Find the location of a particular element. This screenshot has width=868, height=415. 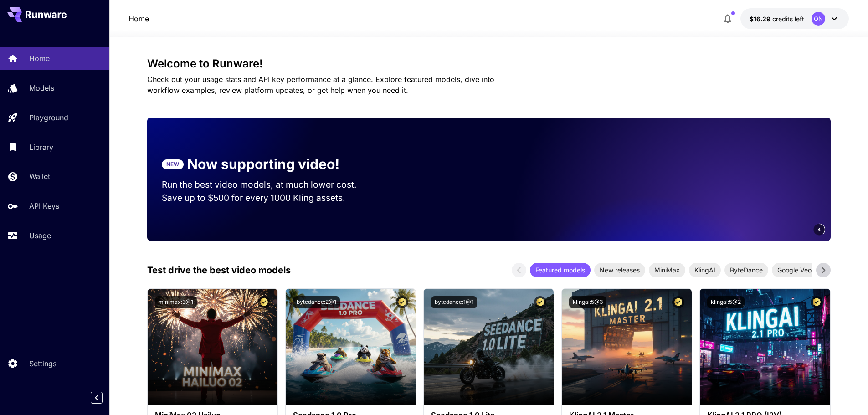

a: Home is located at coordinates (139, 19).